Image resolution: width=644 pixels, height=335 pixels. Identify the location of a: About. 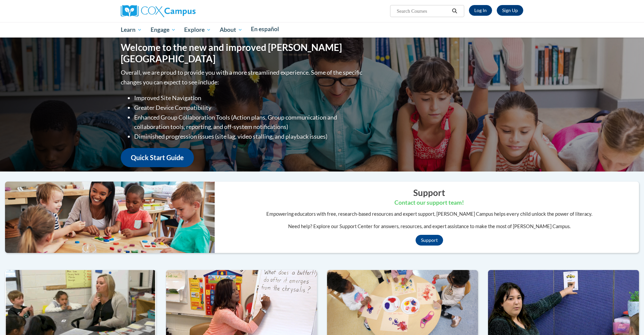
(231, 30).